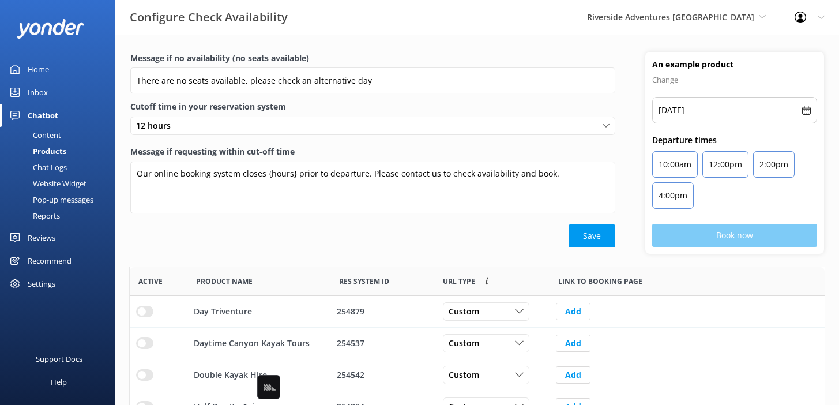 This screenshot has width=839, height=405. What do you see at coordinates (591, 236) in the screenshot?
I see `button: Save` at bounding box center [591, 236].